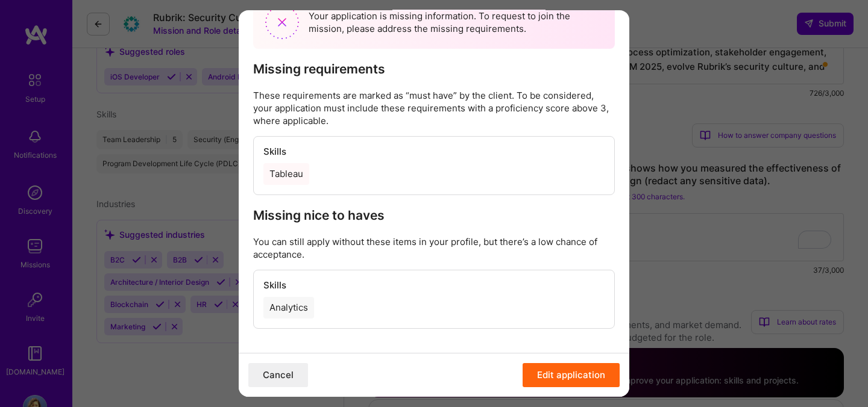 The height and width of the screenshot is (407, 868). What do you see at coordinates (434, 69) in the screenshot?
I see `h3: Missing requirements` at bounding box center [434, 69].